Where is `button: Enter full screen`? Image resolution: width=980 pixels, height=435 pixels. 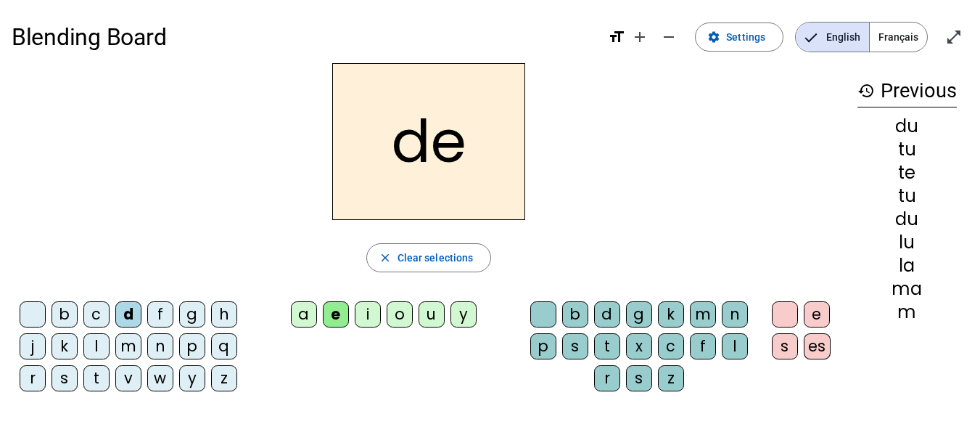 button: Enter full screen is located at coordinates (954, 37).